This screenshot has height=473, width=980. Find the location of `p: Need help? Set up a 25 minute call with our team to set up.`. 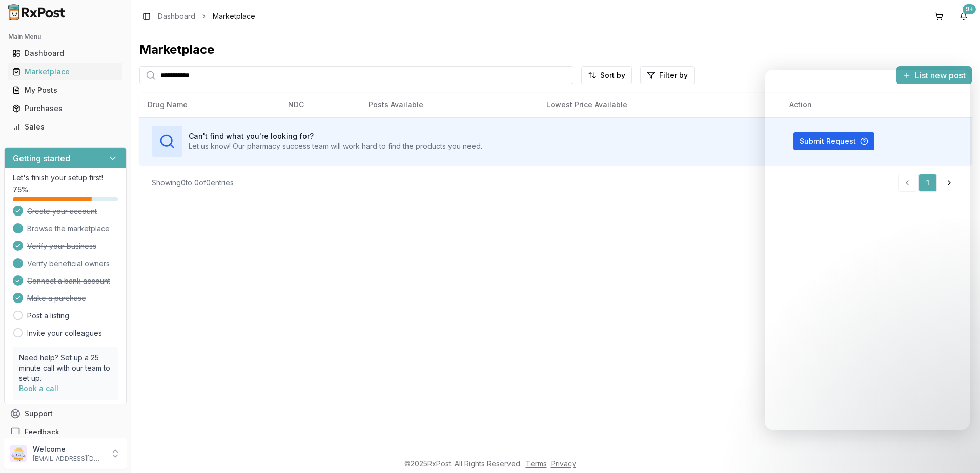

p: Need help? Set up a 25 minute call with our team to set up. is located at coordinates (65, 368).